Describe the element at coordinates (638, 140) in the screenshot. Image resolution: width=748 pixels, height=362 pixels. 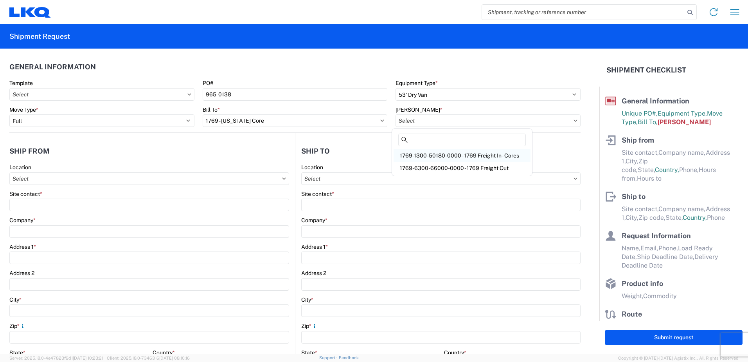
I see `span: Ship from` at that location.